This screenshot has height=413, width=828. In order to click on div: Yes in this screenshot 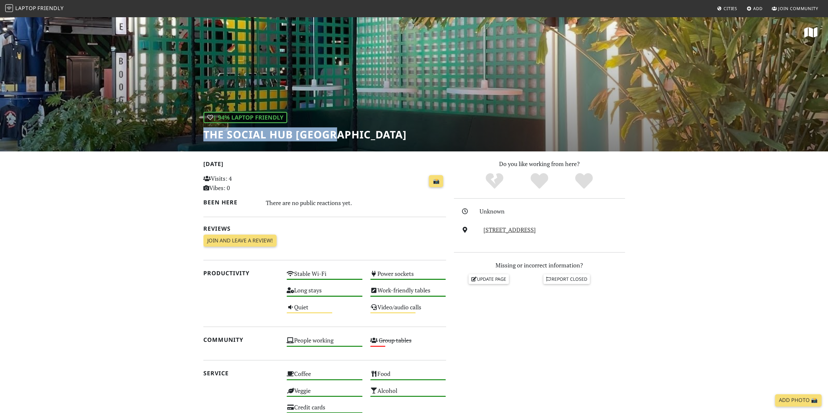, I will do `click(539, 181)`.